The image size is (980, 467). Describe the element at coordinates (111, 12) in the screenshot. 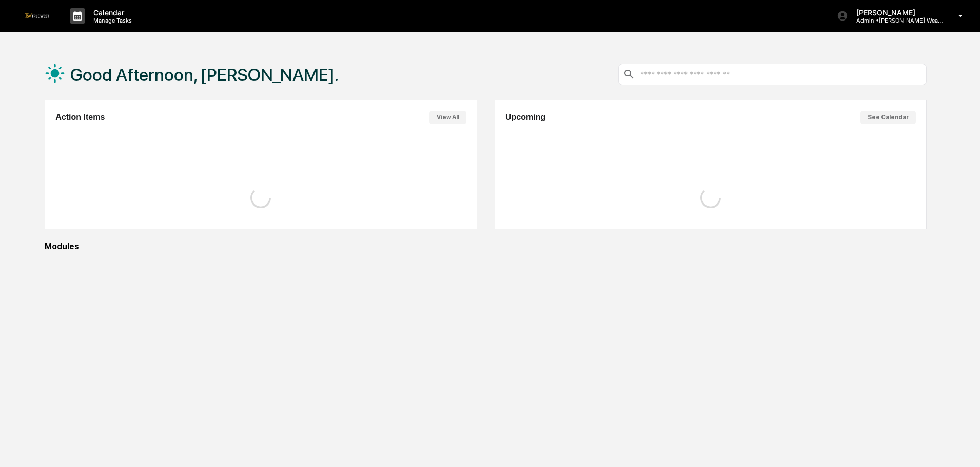

I see `p: Calendar` at that location.